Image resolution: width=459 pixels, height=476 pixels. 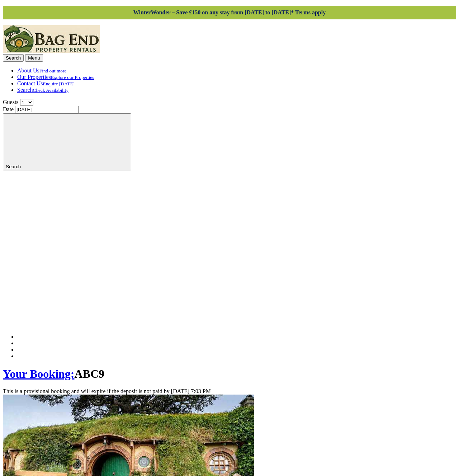 I want to click on small: Explore our Properties, so click(x=73, y=77).